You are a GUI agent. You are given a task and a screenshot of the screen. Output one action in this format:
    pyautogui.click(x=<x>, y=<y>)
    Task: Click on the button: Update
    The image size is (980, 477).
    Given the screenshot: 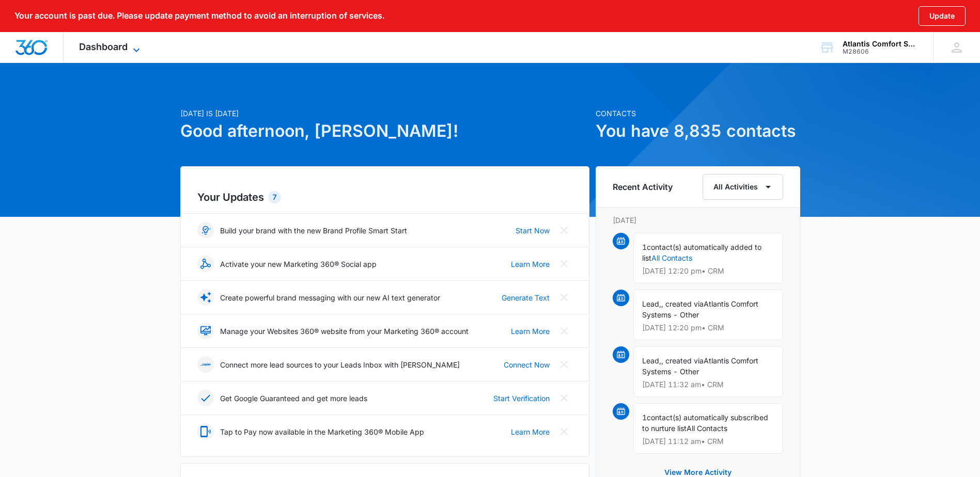 What is the action you would take?
    pyautogui.click(x=942, y=16)
    